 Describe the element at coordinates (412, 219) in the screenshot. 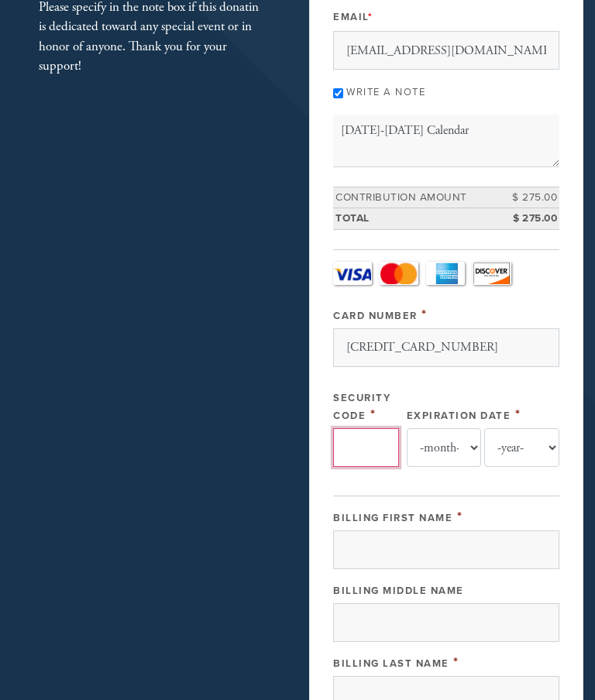

I see `td: Total` at that location.